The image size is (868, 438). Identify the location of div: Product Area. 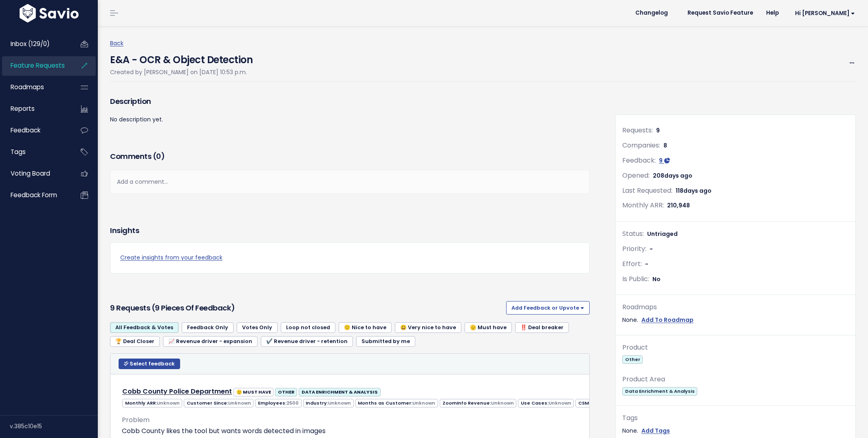
(735, 379).